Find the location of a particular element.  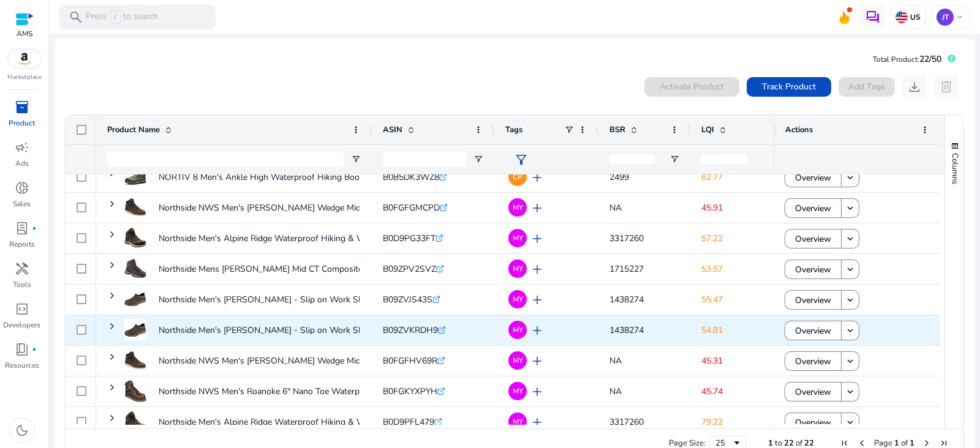

button: Track Product is located at coordinates (788, 87).